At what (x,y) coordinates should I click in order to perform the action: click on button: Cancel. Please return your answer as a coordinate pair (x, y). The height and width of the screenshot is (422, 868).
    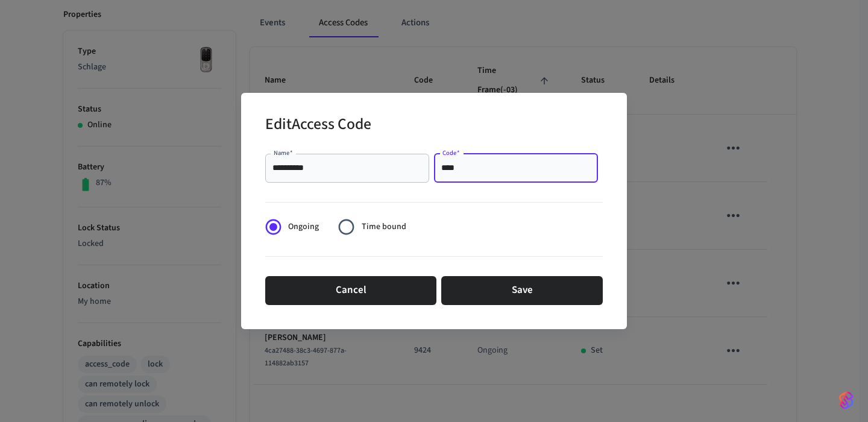
    Looking at the image, I should click on (351, 291).